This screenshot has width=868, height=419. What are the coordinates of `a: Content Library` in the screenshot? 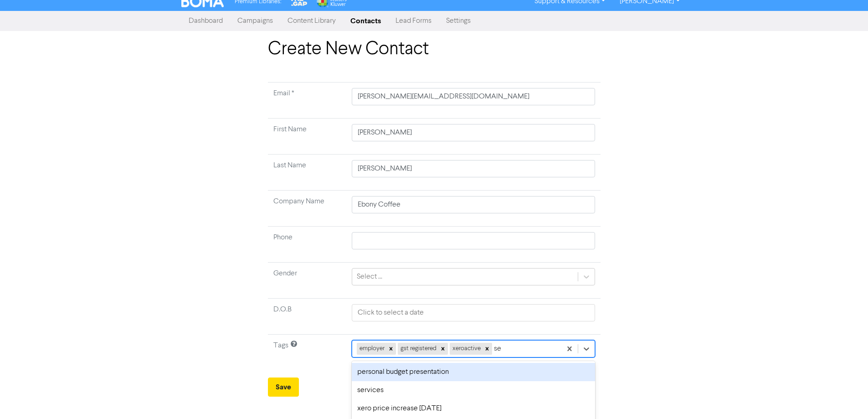 It's located at (311, 21).